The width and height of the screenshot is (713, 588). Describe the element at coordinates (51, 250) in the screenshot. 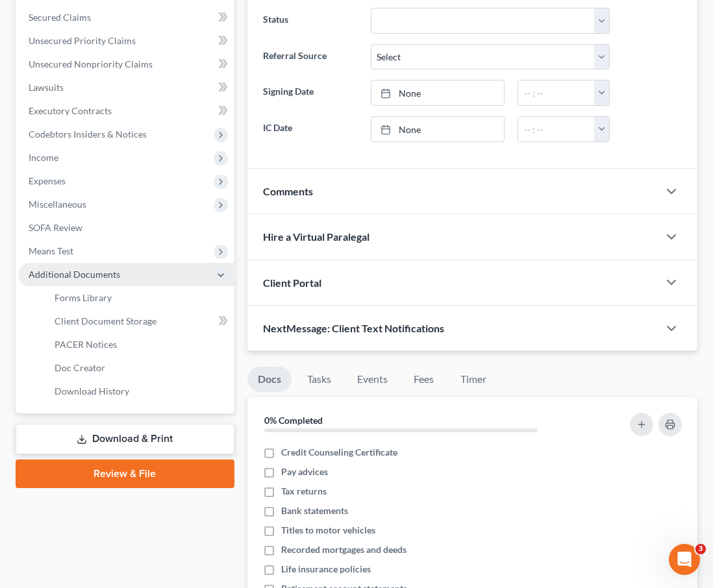

I see `span: Means Test` at that location.